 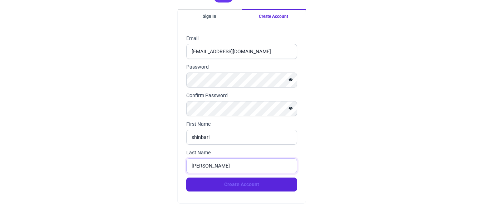 What do you see at coordinates (242, 153) in the screenshot?
I see `label: Last Name` at bounding box center [242, 153].